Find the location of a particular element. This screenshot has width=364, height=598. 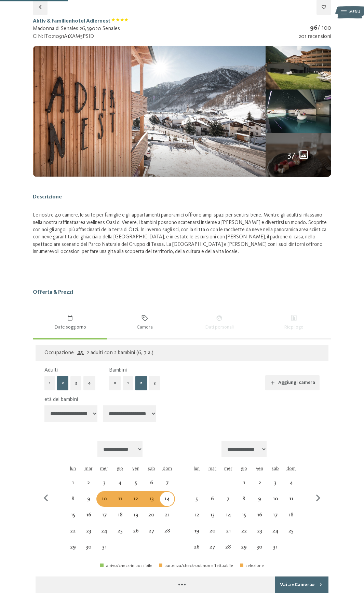

button: Aggiungi camera is located at coordinates (292, 383).